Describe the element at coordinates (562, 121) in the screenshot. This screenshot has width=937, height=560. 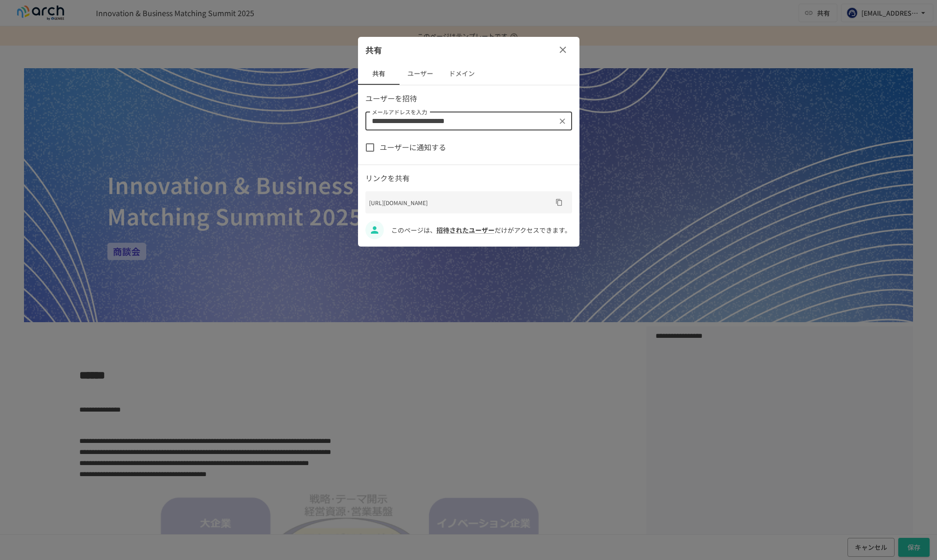
I see `button: クリア` at that location.